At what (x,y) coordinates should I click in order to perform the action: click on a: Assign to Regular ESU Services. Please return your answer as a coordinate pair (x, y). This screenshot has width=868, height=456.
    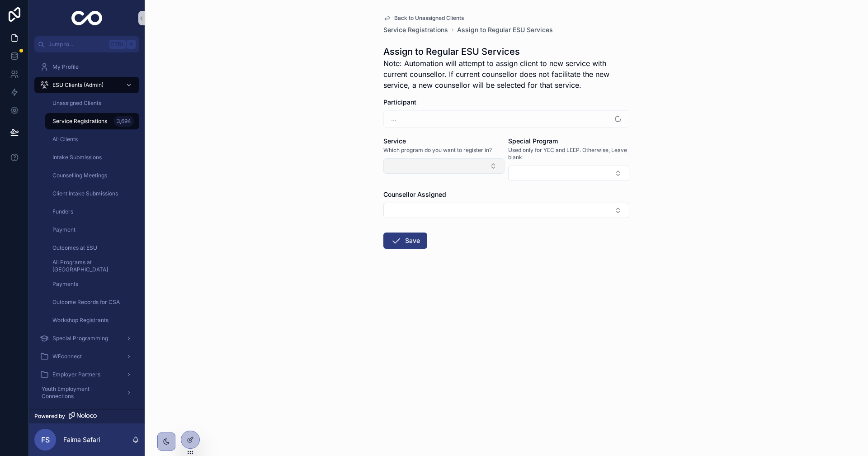
    Looking at the image, I should click on (505, 30).